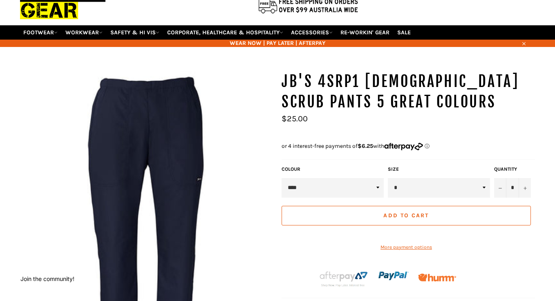  What do you see at coordinates (365, 32) in the screenshot?
I see `a: RE-WORKIN' GEAR` at bounding box center [365, 32].